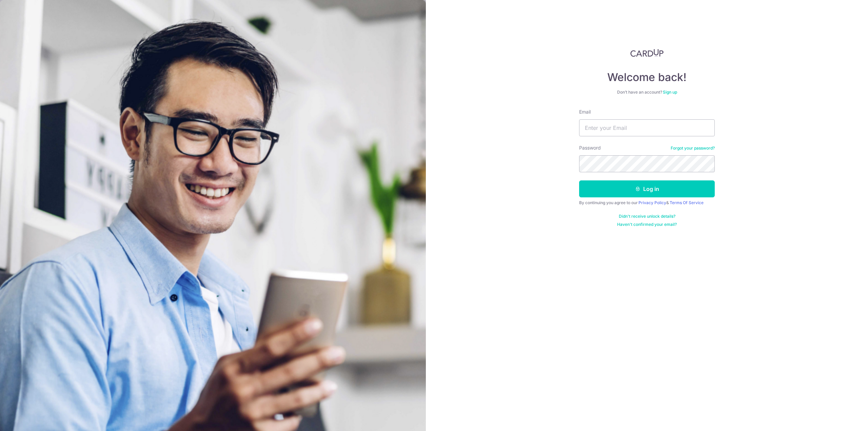  Describe the element at coordinates (585, 112) in the screenshot. I see `label: Email` at that location.